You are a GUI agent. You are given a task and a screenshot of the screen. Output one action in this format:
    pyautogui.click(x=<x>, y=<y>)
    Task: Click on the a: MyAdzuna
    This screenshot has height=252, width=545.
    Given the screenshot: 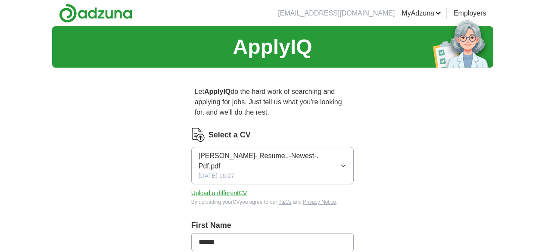 What is the action you would take?
    pyautogui.click(x=422, y=13)
    